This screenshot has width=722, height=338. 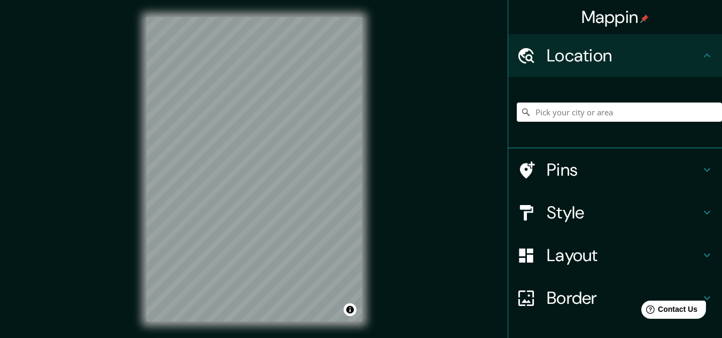 I want to click on div: Pins, so click(x=615, y=170).